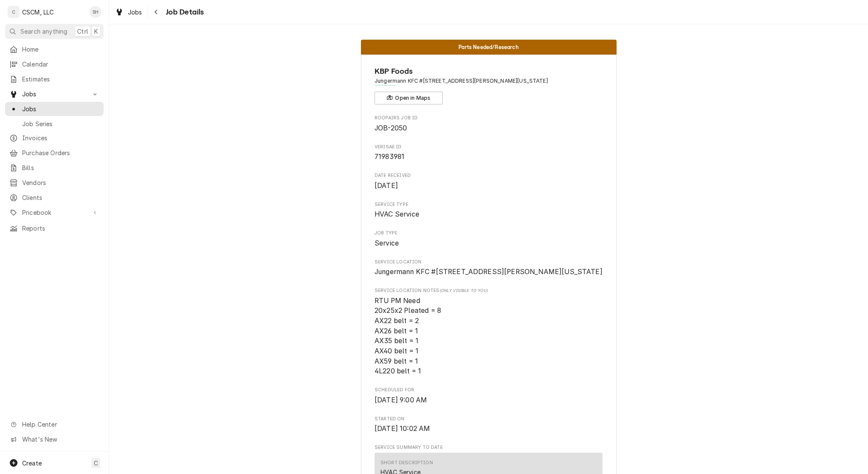  I want to click on a: Invoices, so click(54, 138).